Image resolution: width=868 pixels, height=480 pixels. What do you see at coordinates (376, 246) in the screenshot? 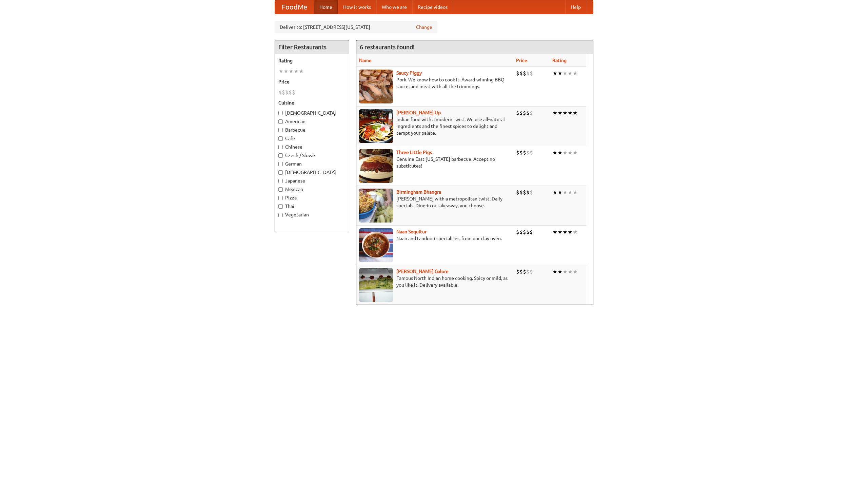
I see `img: naansequitur.jpg` at bounding box center [376, 246].